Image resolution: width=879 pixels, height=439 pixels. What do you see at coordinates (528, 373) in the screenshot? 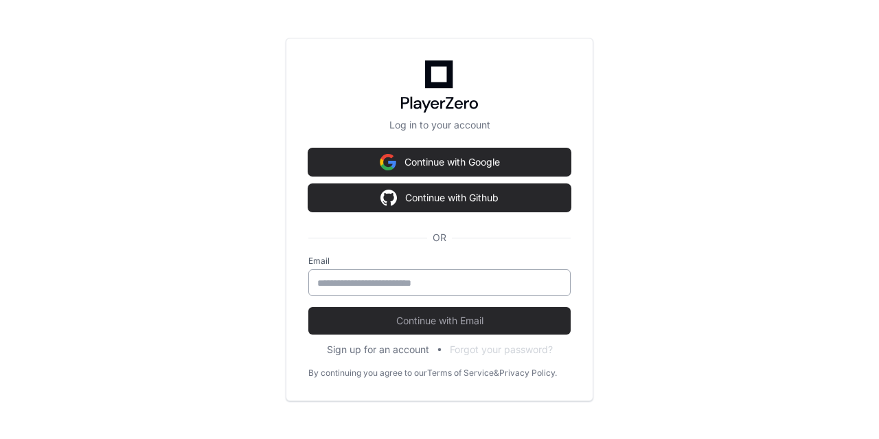
I see `a: Privacy Policy.` at bounding box center [528, 373].